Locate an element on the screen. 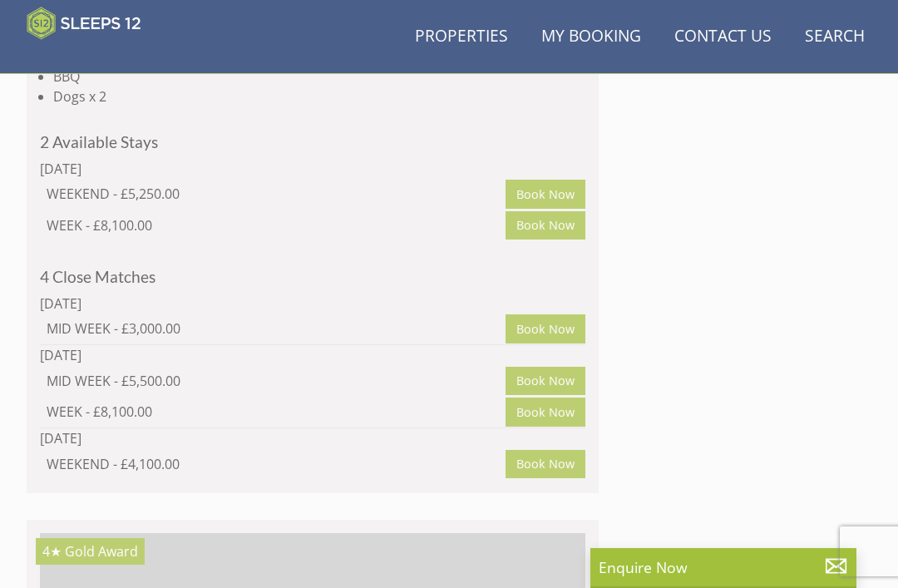 This screenshot has height=588, width=898. h4: 4 Close Matches is located at coordinates (312, 276).